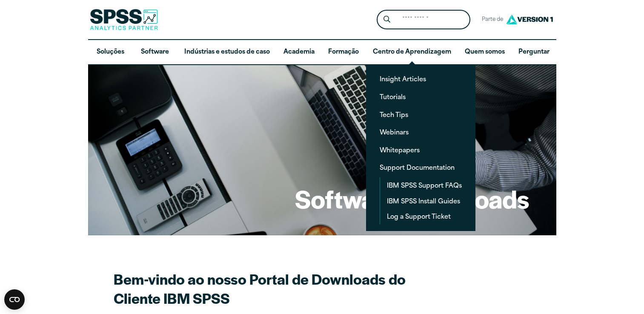  Describe the element at coordinates (420, 114) in the screenshot. I see `a: Tech Tips` at that location.